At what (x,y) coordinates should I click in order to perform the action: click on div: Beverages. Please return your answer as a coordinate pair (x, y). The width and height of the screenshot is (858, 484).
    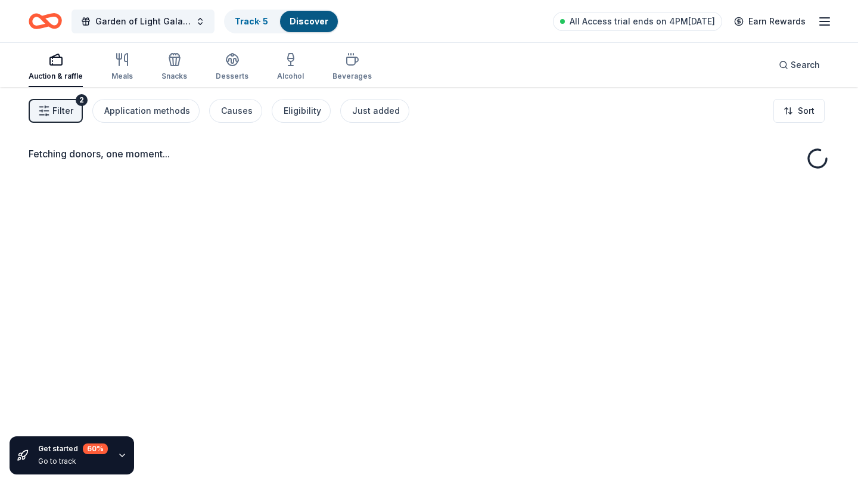
    Looking at the image, I should click on (352, 76).